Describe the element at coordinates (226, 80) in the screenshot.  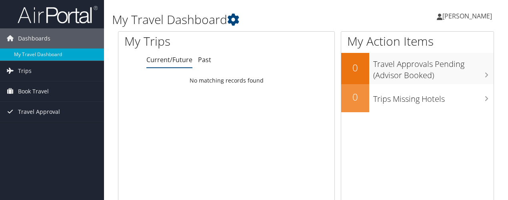
I see `td: No matching records found` at that location.